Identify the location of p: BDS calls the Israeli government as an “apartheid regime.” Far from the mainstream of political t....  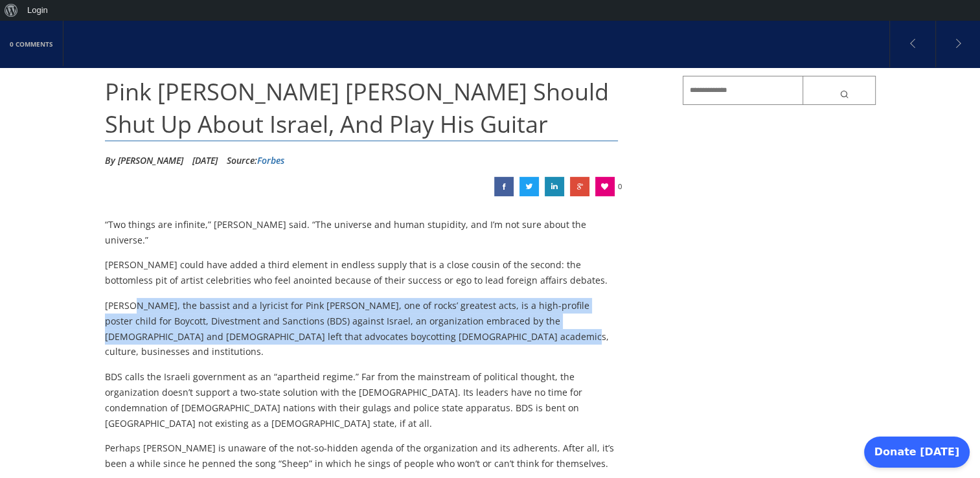
(362, 400).